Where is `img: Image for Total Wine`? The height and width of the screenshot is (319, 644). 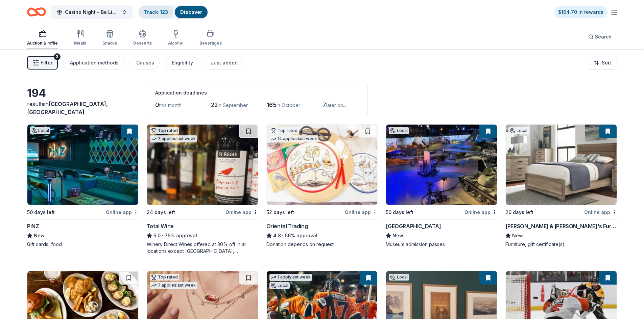
img: Image for Total Wine is located at coordinates (203, 165).